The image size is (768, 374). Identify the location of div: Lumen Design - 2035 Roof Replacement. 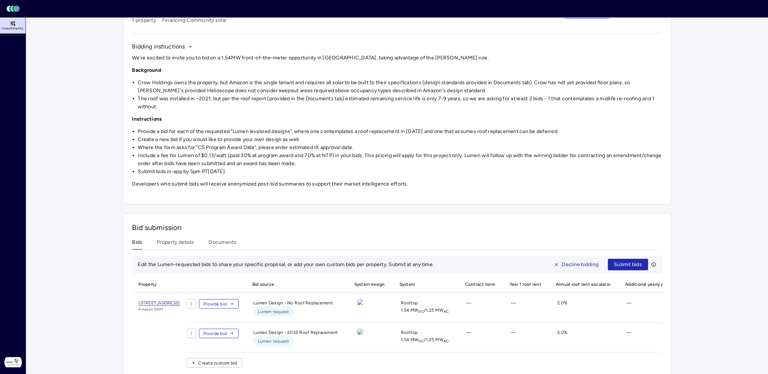
(296, 337).